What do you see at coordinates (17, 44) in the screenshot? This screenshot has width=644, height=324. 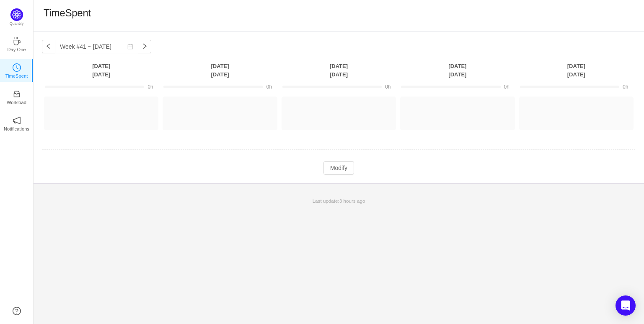 I see `a: icon: coffeeDay One` at bounding box center [17, 44].